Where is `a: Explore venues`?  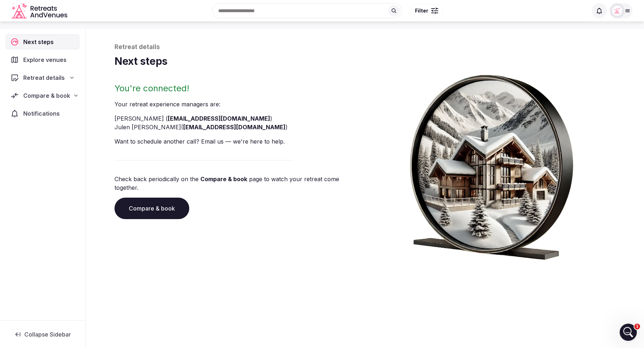
a: Explore venues is located at coordinates (43, 60).